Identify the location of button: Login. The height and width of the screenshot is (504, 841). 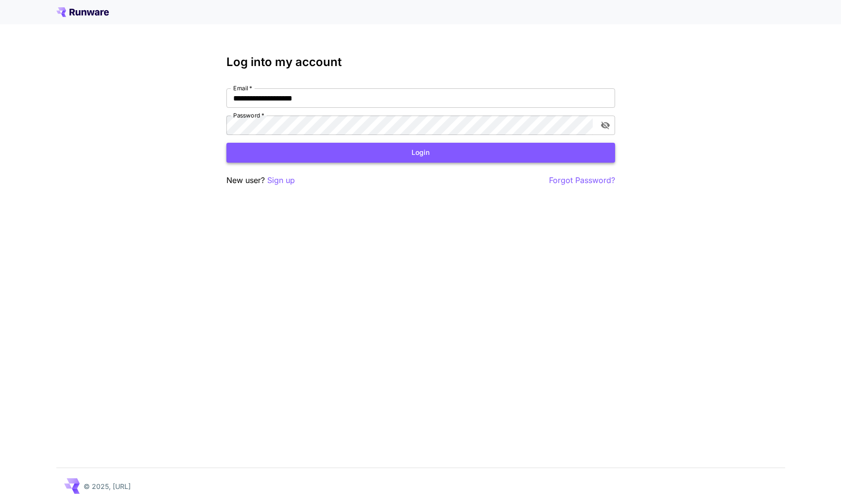
(421, 152).